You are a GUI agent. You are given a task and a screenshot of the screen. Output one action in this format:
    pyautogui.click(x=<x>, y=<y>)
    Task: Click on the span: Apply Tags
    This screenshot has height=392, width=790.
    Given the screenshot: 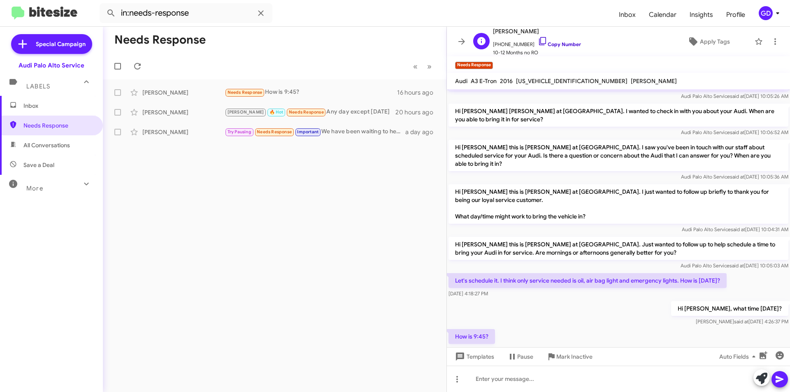 What is the action you would take?
    pyautogui.click(x=715, y=42)
    